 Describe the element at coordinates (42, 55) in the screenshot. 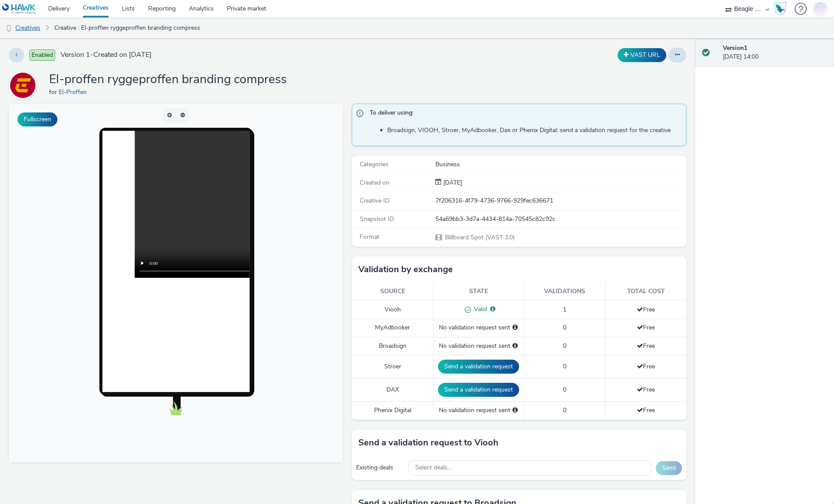

I see `span: Enabled` at that location.